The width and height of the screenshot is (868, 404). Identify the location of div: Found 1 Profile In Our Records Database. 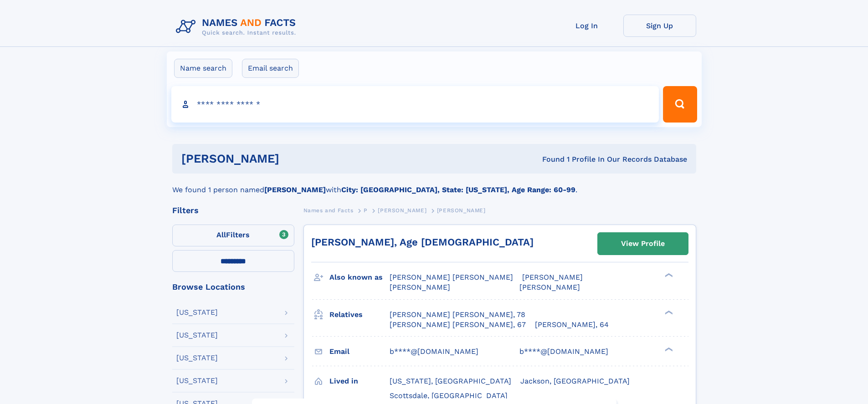
(548, 159).